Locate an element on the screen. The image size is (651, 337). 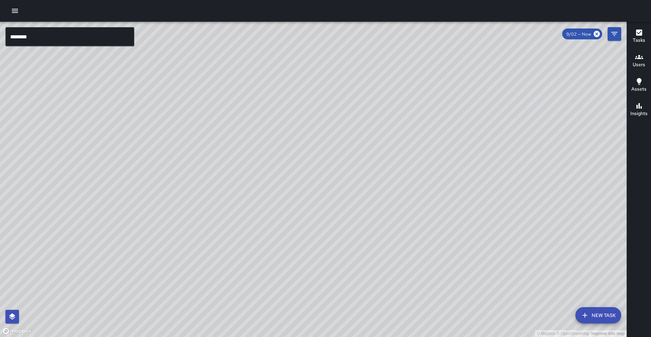
h6: Users is located at coordinates (639, 65).